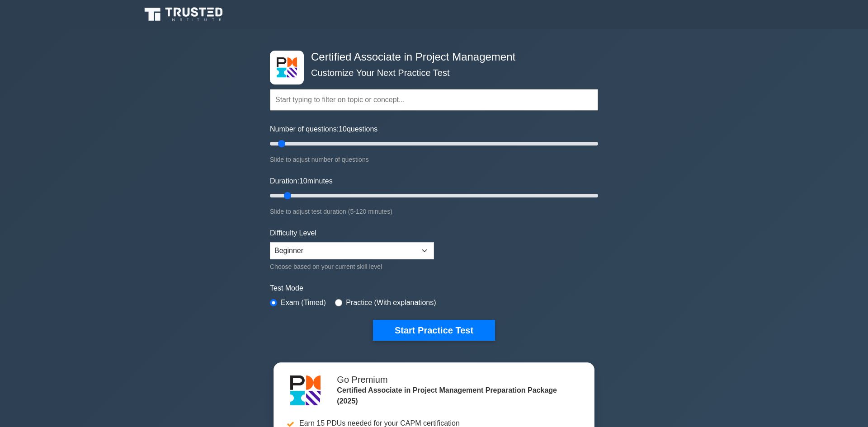  What do you see at coordinates (430, 57) in the screenshot?
I see `h4: Certified Associate in Project Management` at bounding box center [430, 57].